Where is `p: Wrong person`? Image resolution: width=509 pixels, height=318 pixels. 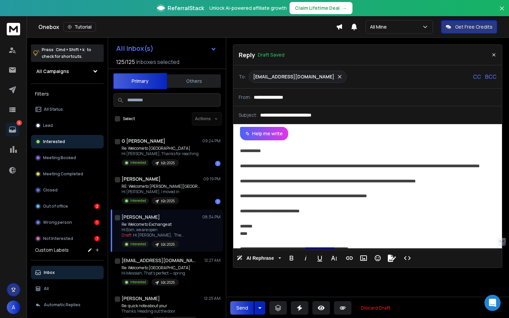
p: Wrong person is located at coordinates (58, 222).